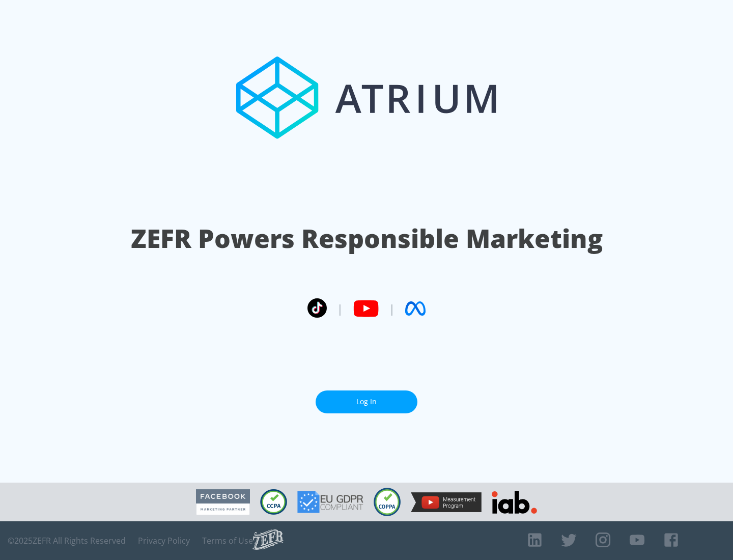 This screenshot has height=560, width=733. Describe the element at coordinates (330, 502) in the screenshot. I see `img: GDPR Compliant` at that location.